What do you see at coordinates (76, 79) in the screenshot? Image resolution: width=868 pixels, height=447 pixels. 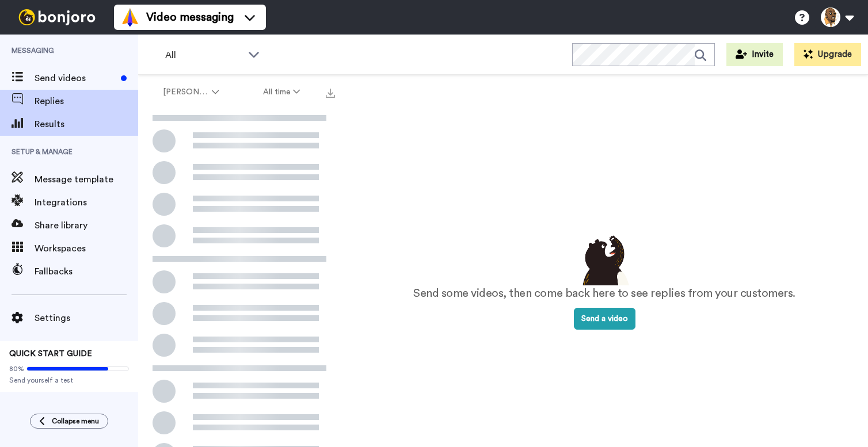 I see `span: Send videos` at bounding box center [76, 79].